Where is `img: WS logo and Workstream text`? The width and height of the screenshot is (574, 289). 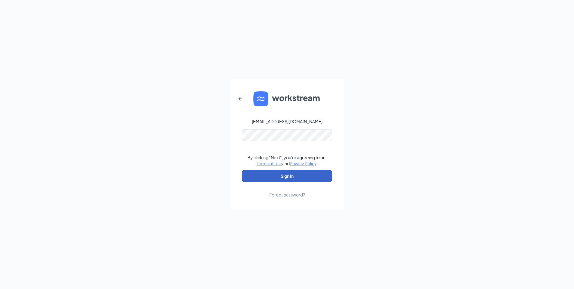 img: WS logo and Workstream text is located at coordinates (287, 99).